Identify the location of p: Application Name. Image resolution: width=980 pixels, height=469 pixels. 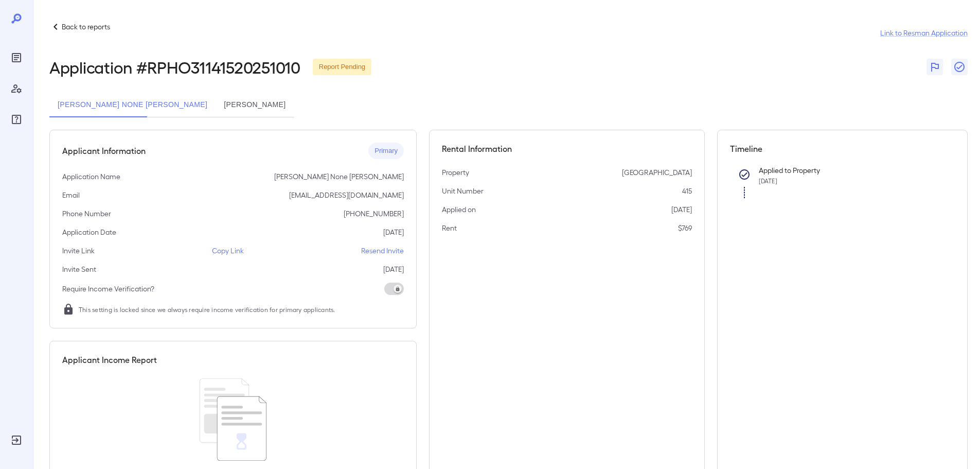
(91, 177).